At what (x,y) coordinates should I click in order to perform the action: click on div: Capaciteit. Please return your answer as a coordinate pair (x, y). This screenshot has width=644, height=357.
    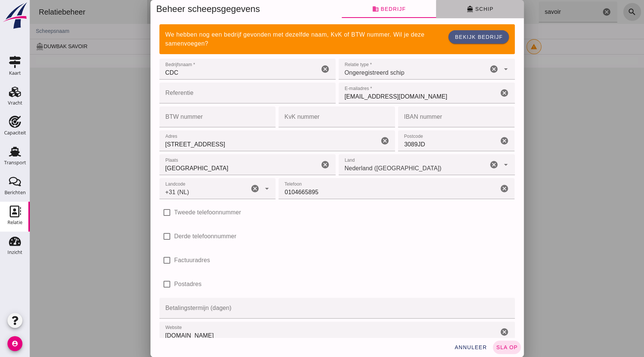
    Looking at the image, I should click on (15, 133).